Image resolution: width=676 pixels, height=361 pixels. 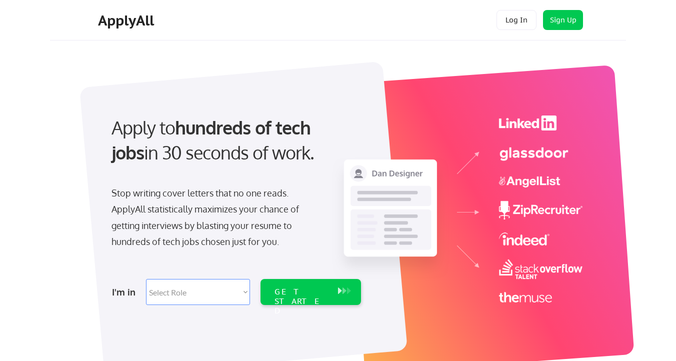 What do you see at coordinates (126, 292) in the screenshot?
I see `div: I'm in` at bounding box center [126, 292].